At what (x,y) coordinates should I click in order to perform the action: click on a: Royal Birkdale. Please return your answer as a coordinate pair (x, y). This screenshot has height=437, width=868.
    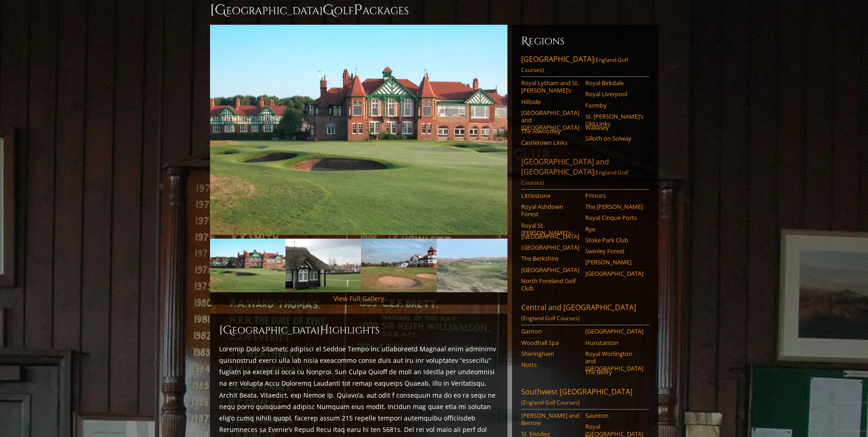
    Looking at the image, I should click on (614, 83).